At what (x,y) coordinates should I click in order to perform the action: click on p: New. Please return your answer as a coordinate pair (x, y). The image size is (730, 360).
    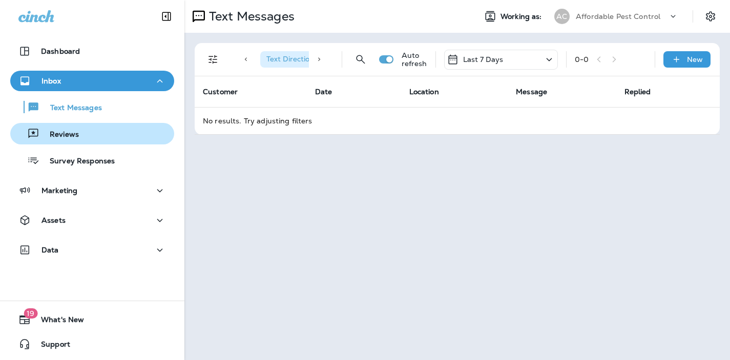
    Looking at the image, I should click on (695, 59).